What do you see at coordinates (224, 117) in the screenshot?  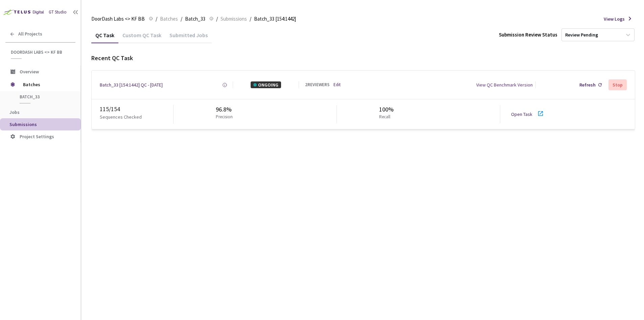 I see `p: Precision` at bounding box center [224, 117].